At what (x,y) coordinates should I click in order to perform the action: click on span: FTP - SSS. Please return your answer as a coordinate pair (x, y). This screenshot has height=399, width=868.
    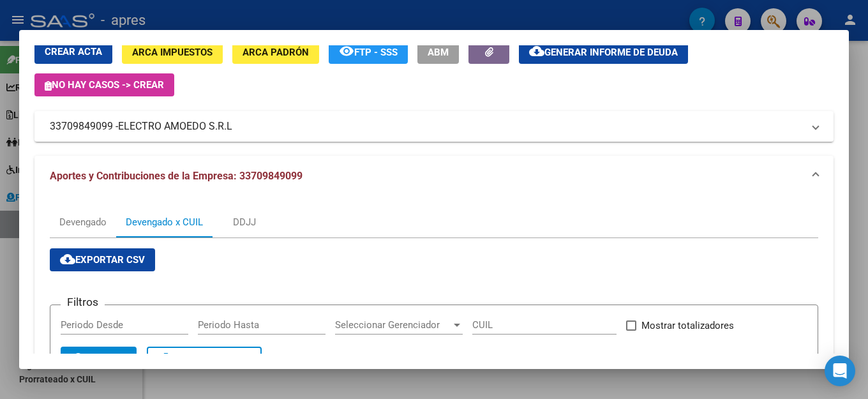
    Looking at the image, I should click on (375, 52).